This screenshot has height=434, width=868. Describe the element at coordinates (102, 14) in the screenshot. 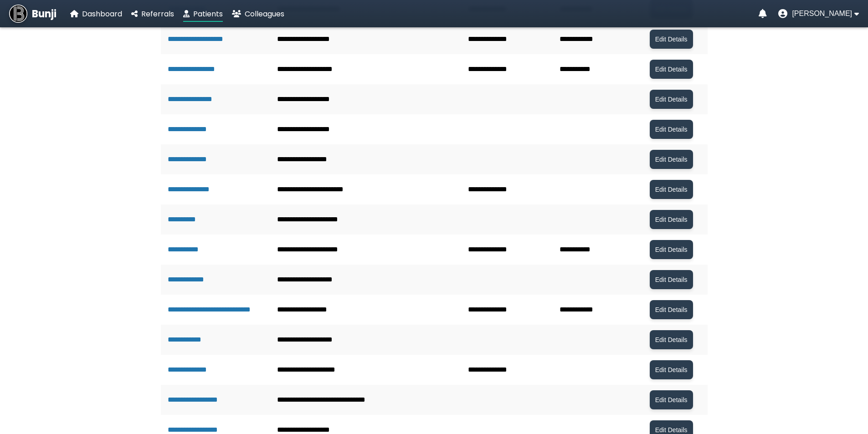

I see `span: Dashboard` at that location.